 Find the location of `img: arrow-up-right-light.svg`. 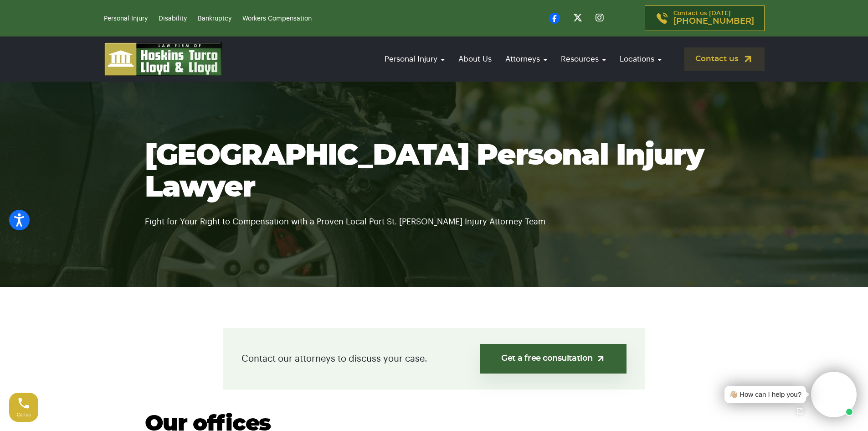

img: arrow-up-right-light.svg is located at coordinates (600, 358).